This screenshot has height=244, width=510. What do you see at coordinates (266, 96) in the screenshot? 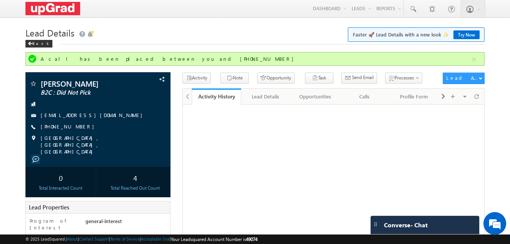
I see `a: Lead Details` at bounding box center [266, 96].